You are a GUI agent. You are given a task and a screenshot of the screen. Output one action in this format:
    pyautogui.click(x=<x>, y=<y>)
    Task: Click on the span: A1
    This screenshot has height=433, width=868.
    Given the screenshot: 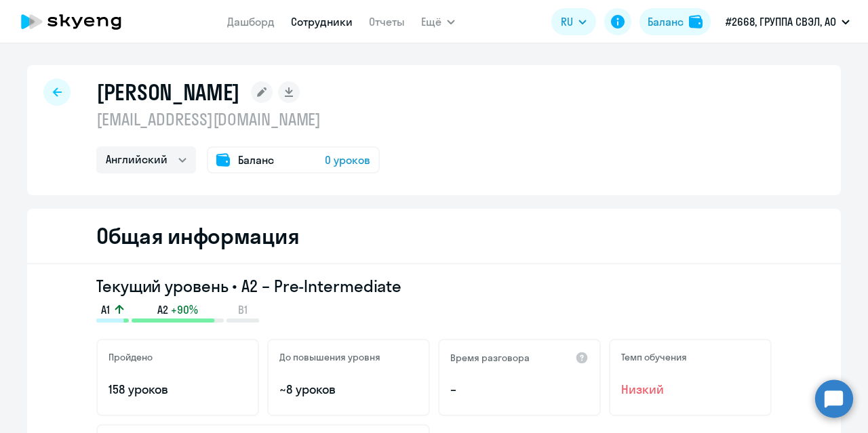 What is the action you would take?
    pyautogui.click(x=105, y=310)
    